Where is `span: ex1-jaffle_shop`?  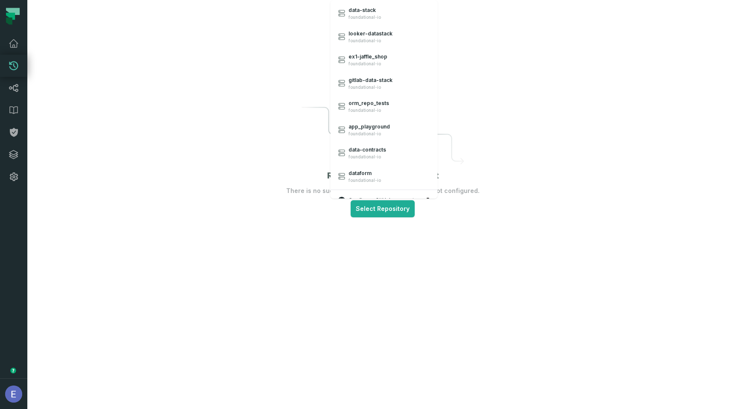 span: ex1-jaffle_shop is located at coordinates (368, 57).